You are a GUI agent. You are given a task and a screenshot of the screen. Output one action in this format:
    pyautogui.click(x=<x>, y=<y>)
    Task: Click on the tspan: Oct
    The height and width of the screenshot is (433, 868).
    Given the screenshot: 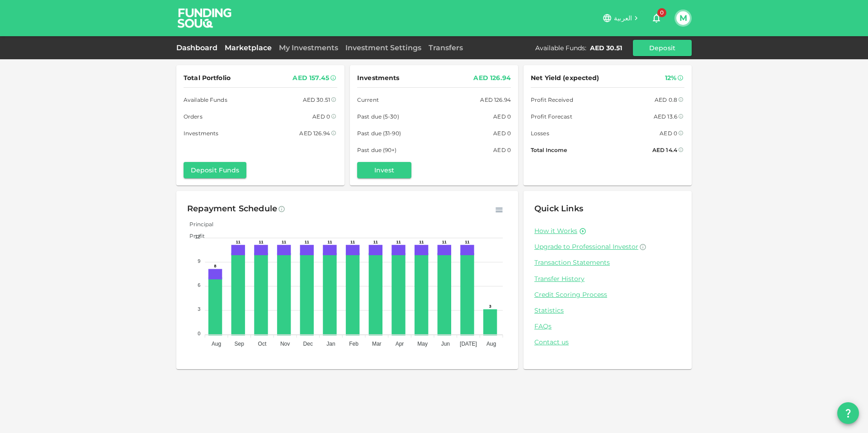 What is the action you would take?
    pyautogui.click(x=262, y=344)
    